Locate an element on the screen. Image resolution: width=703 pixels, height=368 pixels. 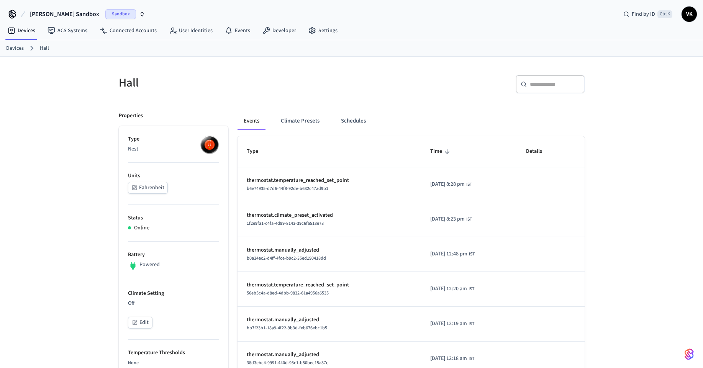
button: Schedules is located at coordinates (353, 121).